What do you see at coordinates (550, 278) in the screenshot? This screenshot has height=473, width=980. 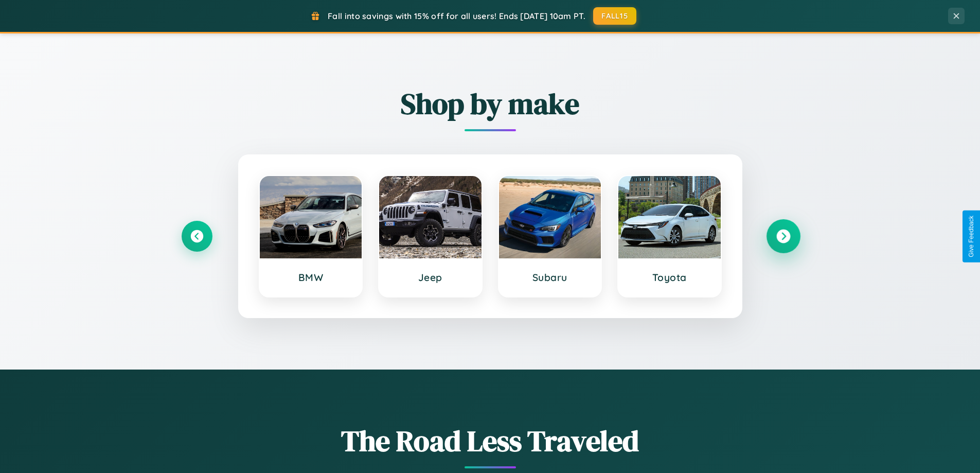 I see `h3: Subaru` at bounding box center [550, 278].